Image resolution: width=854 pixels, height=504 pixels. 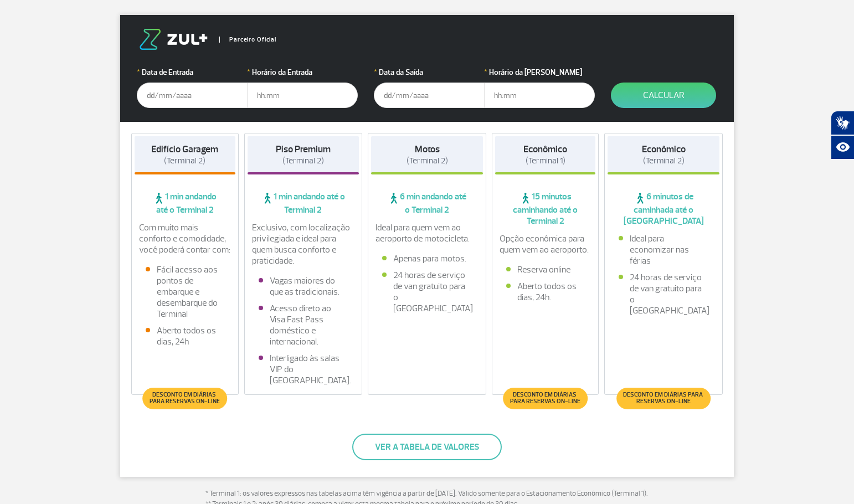 I want to click on li: Apenas para motos., so click(x=427, y=258).